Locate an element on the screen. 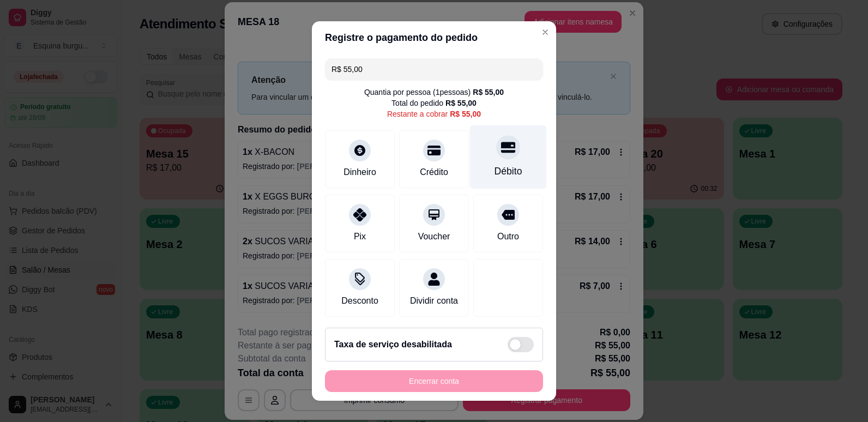 Image resolution: width=868 pixels, height=422 pixels. header: Registre o pagamento do pedido is located at coordinates (434, 38).